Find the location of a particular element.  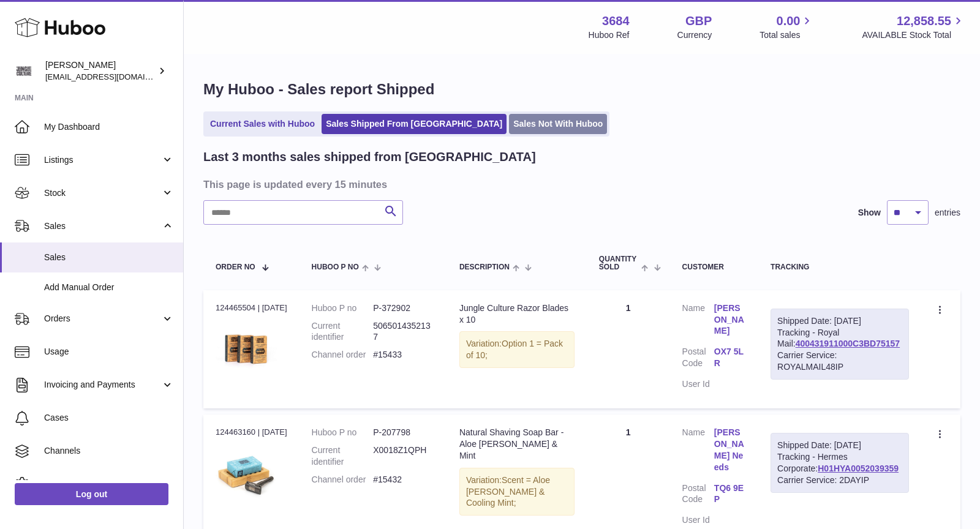

span: Channels is located at coordinates (109, 451).